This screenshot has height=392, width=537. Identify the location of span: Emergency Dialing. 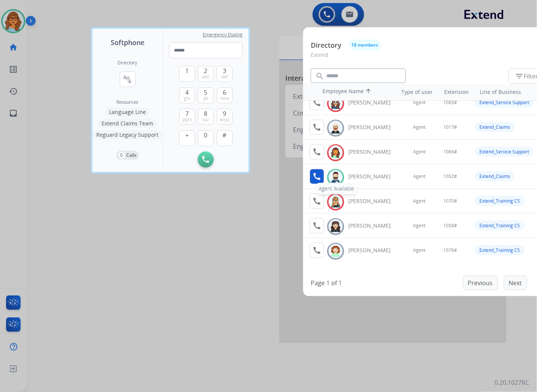
(222, 35).